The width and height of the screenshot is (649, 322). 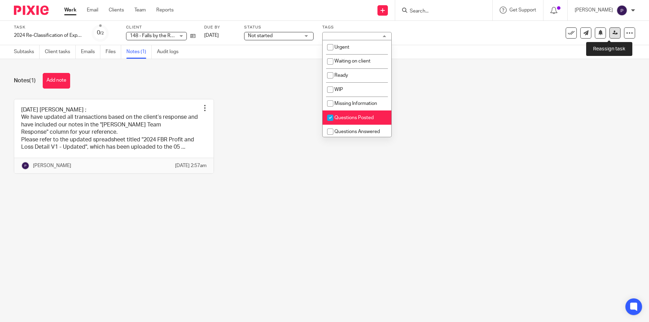 I want to click on span: Questions Answered, so click(x=357, y=132).